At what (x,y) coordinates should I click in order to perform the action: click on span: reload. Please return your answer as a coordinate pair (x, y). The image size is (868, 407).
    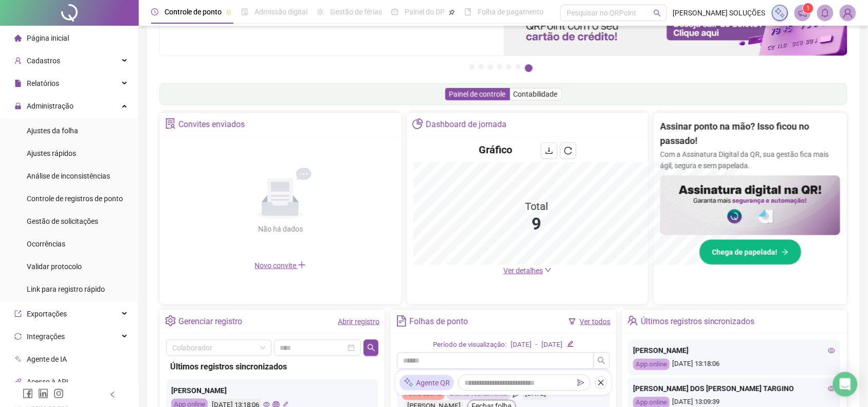
    Looking at the image, I should click on (568, 151).